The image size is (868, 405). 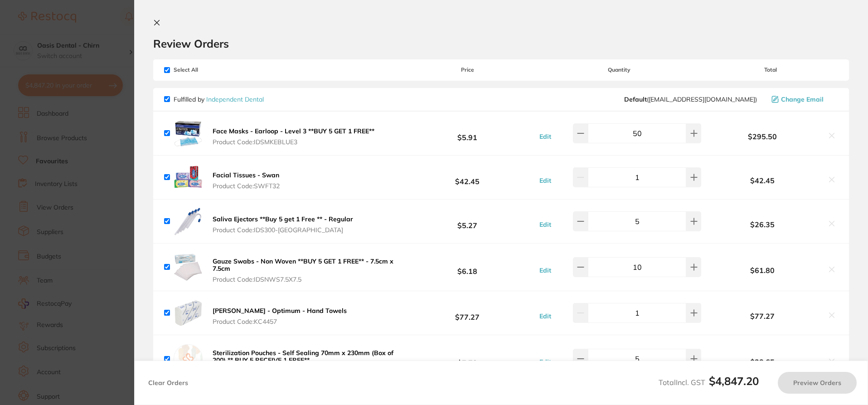 What do you see at coordinates (762, 362) in the screenshot?
I see `b: $38.65` at bounding box center [762, 362].